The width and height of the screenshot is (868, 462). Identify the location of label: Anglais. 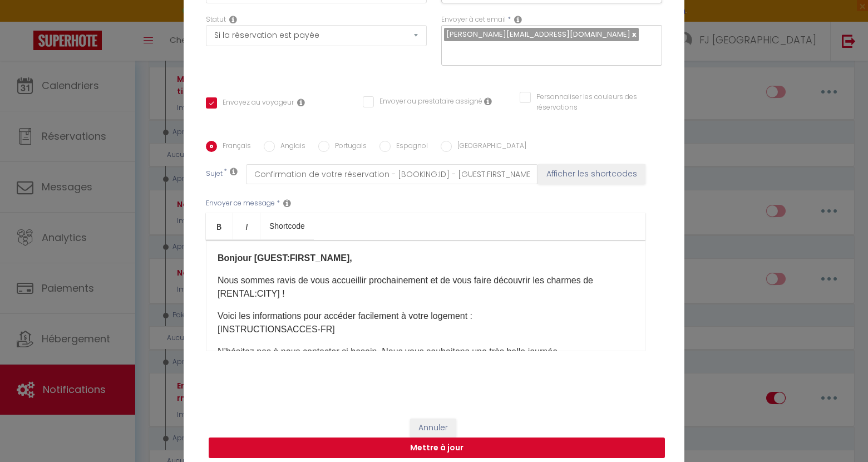
(290, 147).